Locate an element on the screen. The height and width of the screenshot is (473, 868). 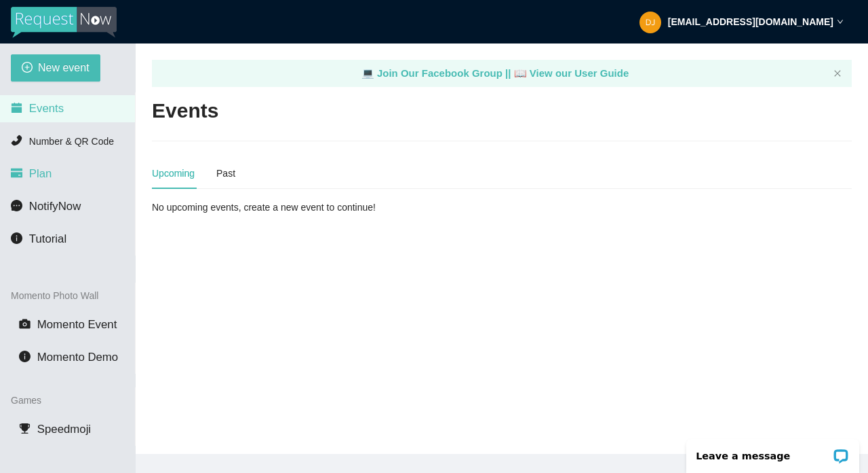
button: close is located at coordinates (838, 73).